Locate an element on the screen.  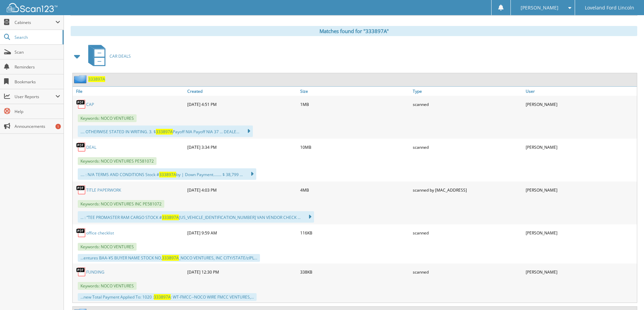
div: Matches found for "333897A" is located at coordinates (354, 31).